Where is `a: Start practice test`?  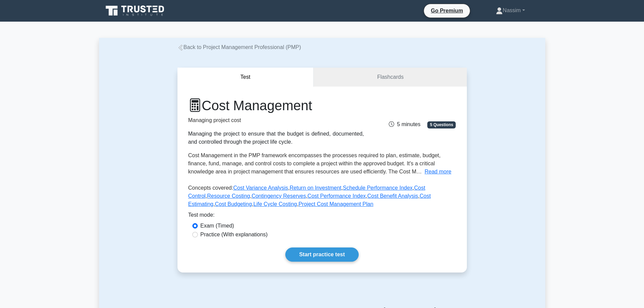
a: Start practice test is located at coordinates (322, 254).